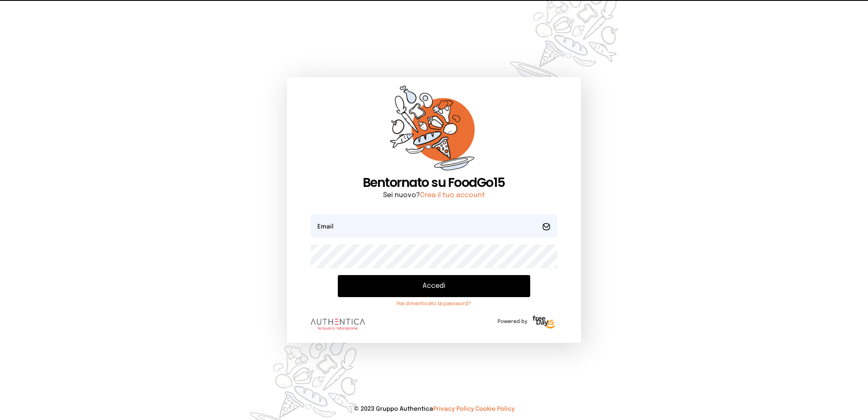 The height and width of the screenshot is (420, 868). Describe the element at coordinates (495, 409) in the screenshot. I see `a: Cookie Policy` at that location.